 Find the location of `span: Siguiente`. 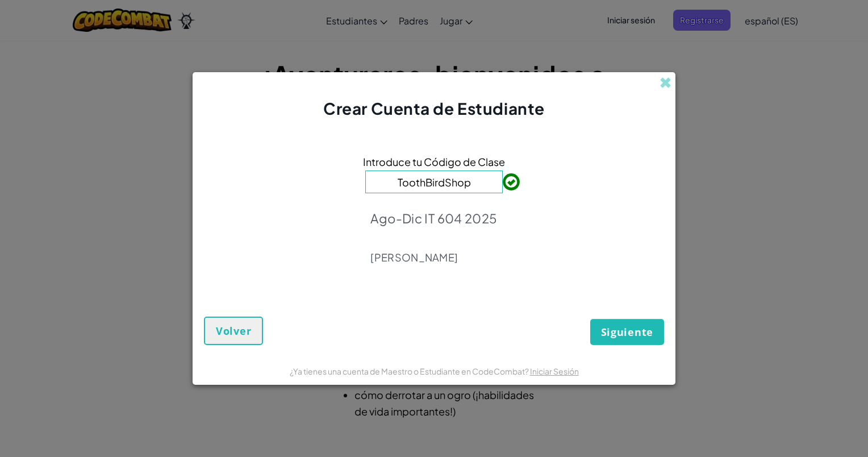

span: Siguiente is located at coordinates (627, 332).